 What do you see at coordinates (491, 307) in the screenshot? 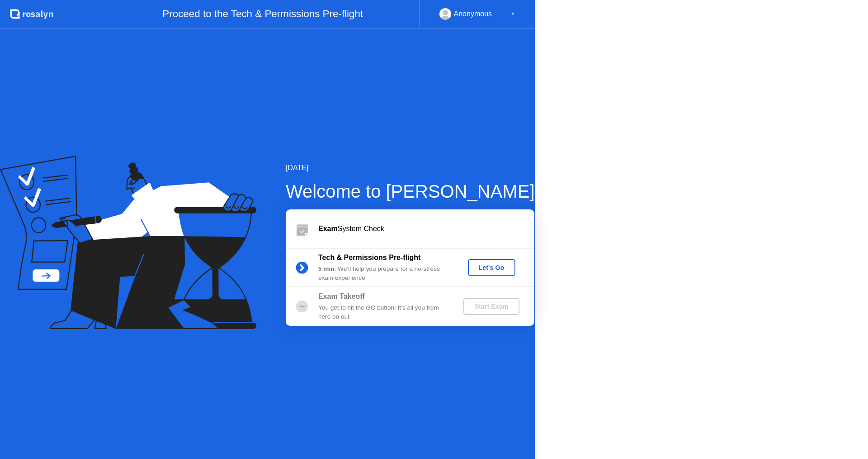
I see `button: Start Exam` at bounding box center [491, 307].